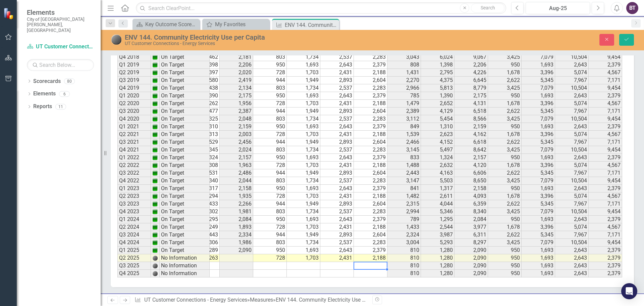 This screenshot has width=644, height=306. Describe the element at coordinates (404, 57) in the screenshot. I see `td: 3,043` at that location.